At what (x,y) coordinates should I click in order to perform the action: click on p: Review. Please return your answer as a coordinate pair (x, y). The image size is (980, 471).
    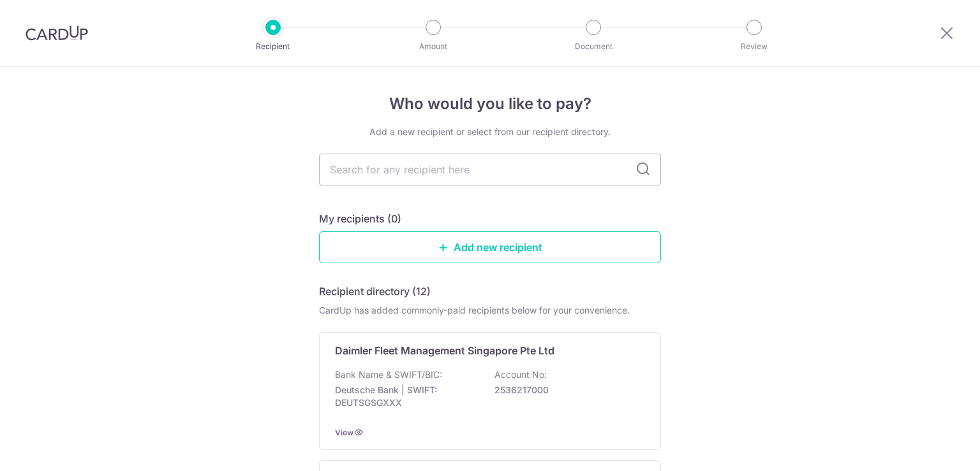
    Looking at the image, I should click on (754, 47).